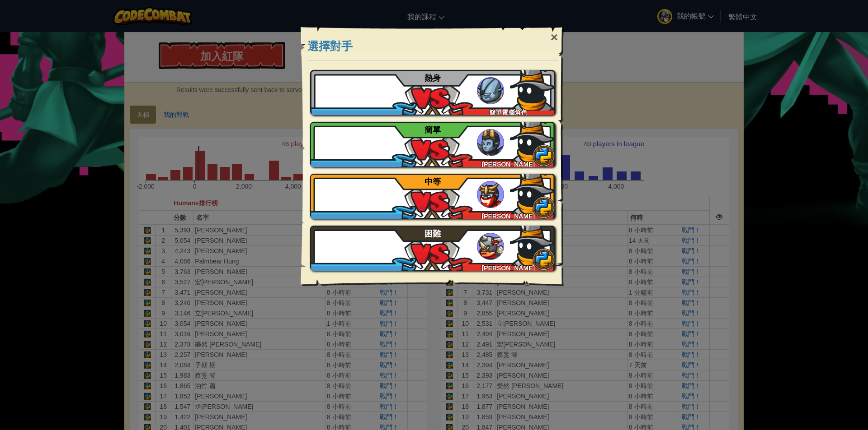  I want to click on img: ogres_ladder_hard.png, so click(491, 246).